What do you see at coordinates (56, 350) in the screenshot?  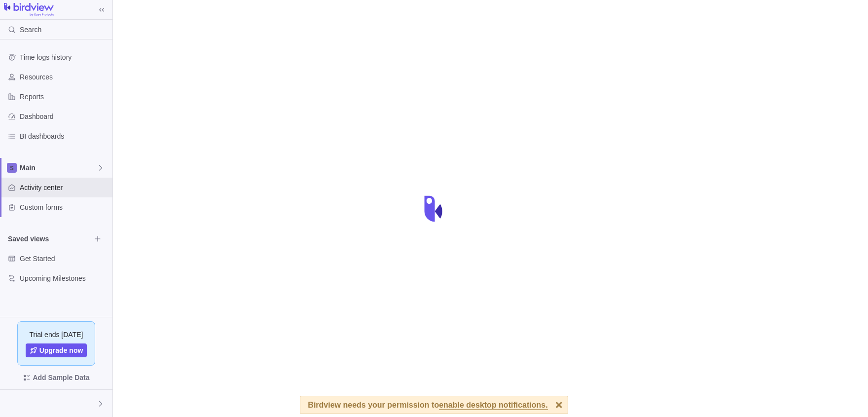 I see `a: Upgrade now` at bounding box center [56, 350].